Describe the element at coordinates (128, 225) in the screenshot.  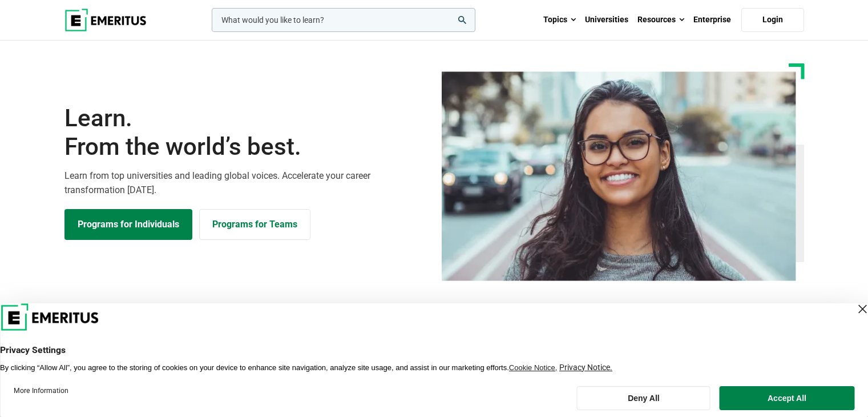
I see `a: Explore Programs` at that location.